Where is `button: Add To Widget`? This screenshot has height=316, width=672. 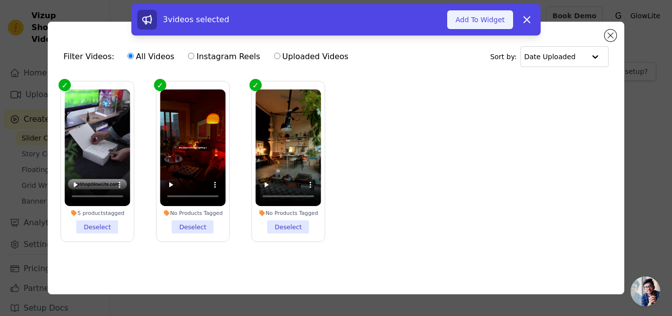 button: Add To Widget is located at coordinates (480, 20).